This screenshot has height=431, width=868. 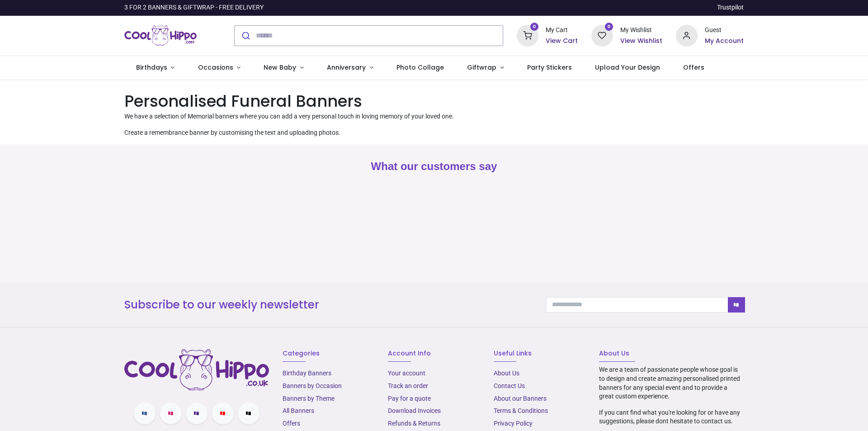 I want to click on a: About our Banners, so click(x=520, y=399).